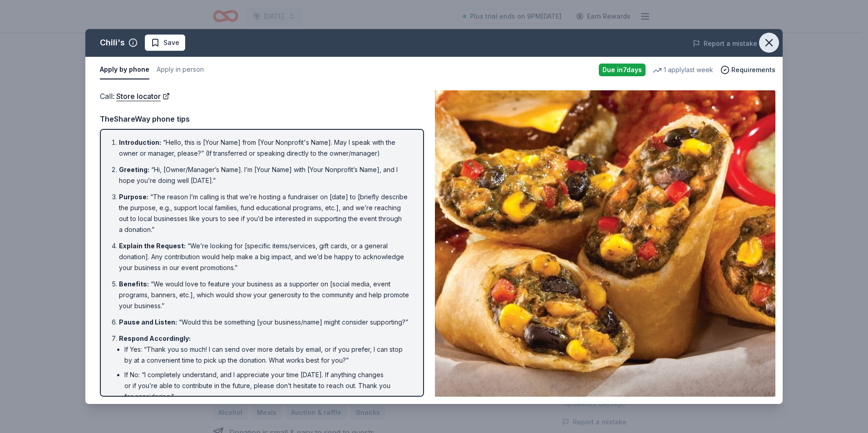  I want to click on span: Greeting :, so click(134, 170).